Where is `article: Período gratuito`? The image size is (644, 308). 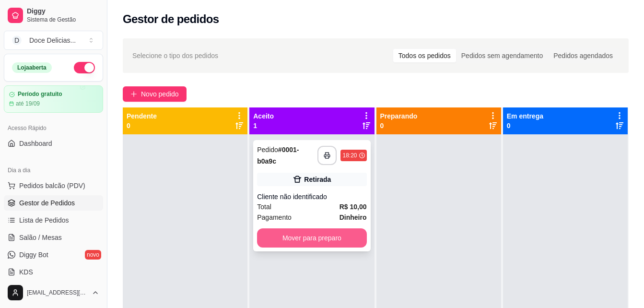
article: Período gratuito is located at coordinates (40, 94).